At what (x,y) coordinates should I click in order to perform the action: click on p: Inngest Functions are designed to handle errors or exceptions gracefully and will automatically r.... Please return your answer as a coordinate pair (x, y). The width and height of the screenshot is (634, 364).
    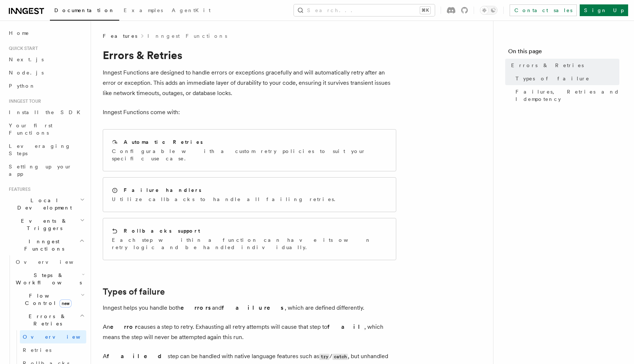
    Looking at the image, I should click on (250, 83).